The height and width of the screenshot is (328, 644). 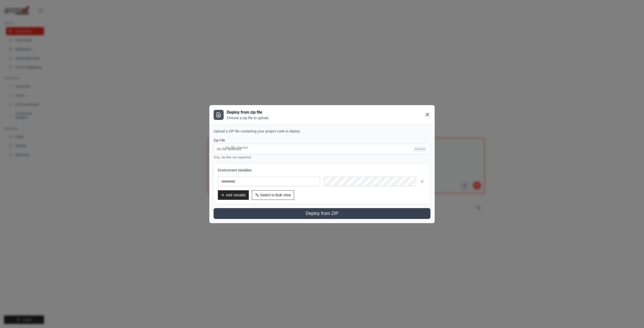 I want to click on button: Switch to Bulk View, so click(x=273, y=195).